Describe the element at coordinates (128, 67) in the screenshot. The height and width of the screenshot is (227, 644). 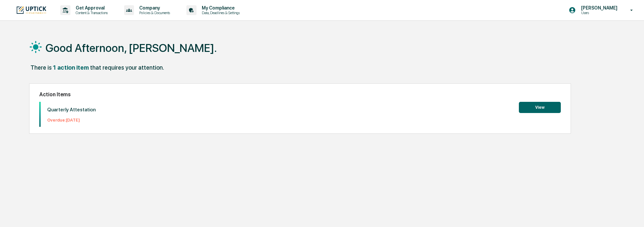
I see `div: that requires your attention.` at that location.